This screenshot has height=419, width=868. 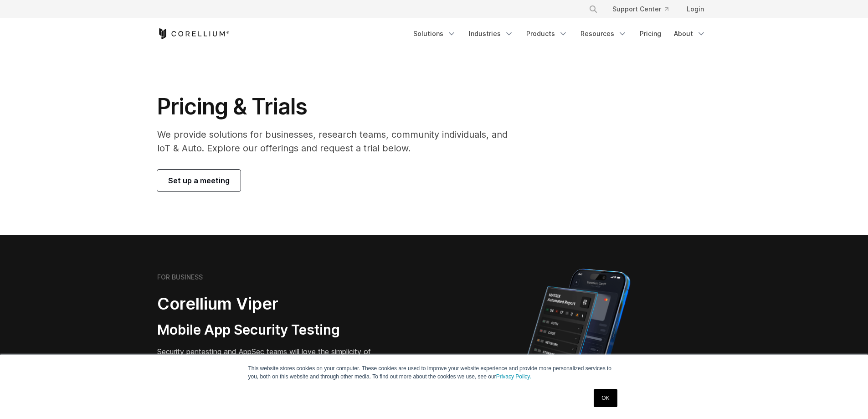 I want to click on a: Resources, so click(x=604, y=33).